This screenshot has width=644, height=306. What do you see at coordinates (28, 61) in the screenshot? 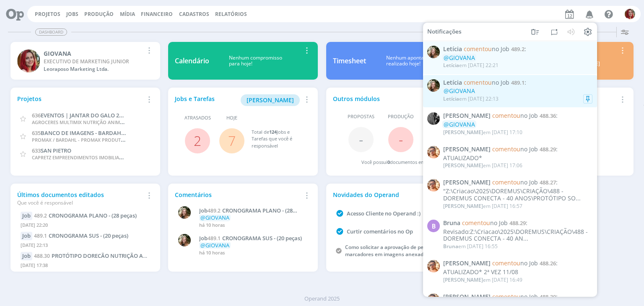
I see `img: G` at bounding box center [28, 61].